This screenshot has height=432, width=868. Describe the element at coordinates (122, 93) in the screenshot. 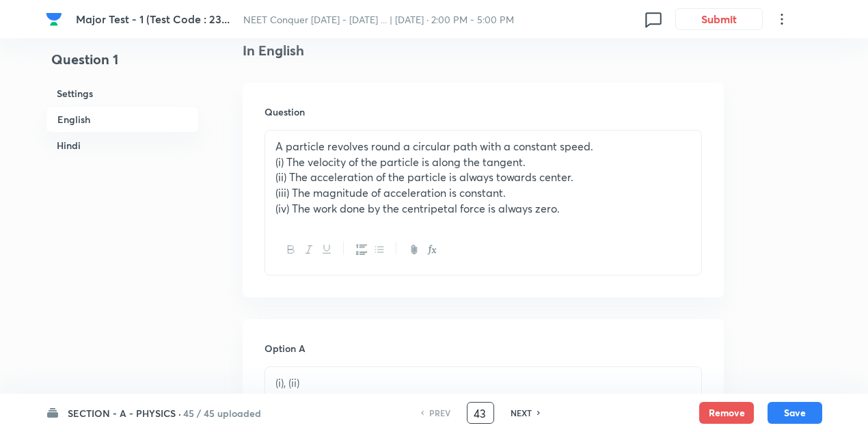

I see `h6: Settings` at that location.